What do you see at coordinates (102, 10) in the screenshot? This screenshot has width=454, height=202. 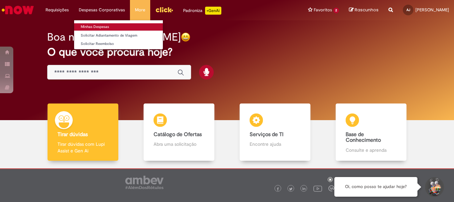 I see `span: Despesas Corporativas` at bounding box center [102, 10].